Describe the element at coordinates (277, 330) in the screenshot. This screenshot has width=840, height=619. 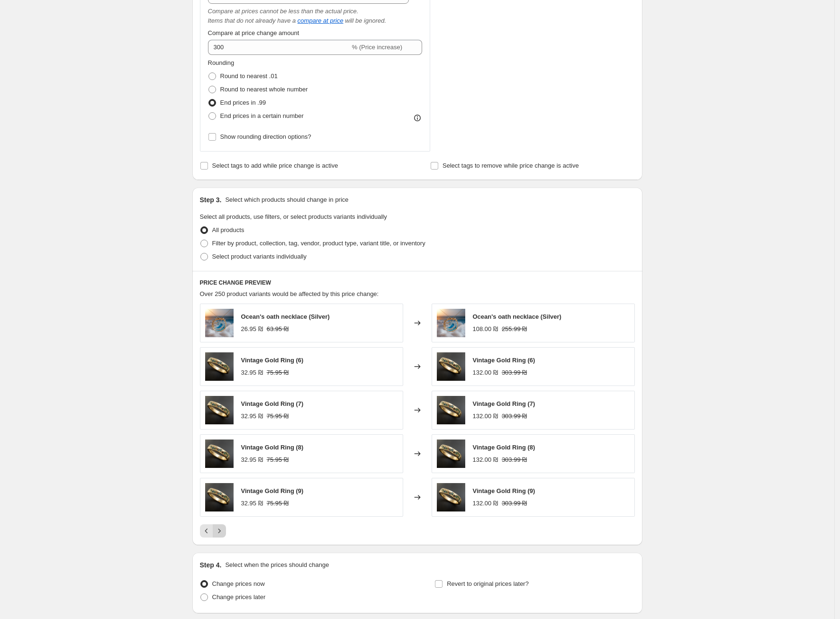
I see `strike: 63.95 ₪` at that location.